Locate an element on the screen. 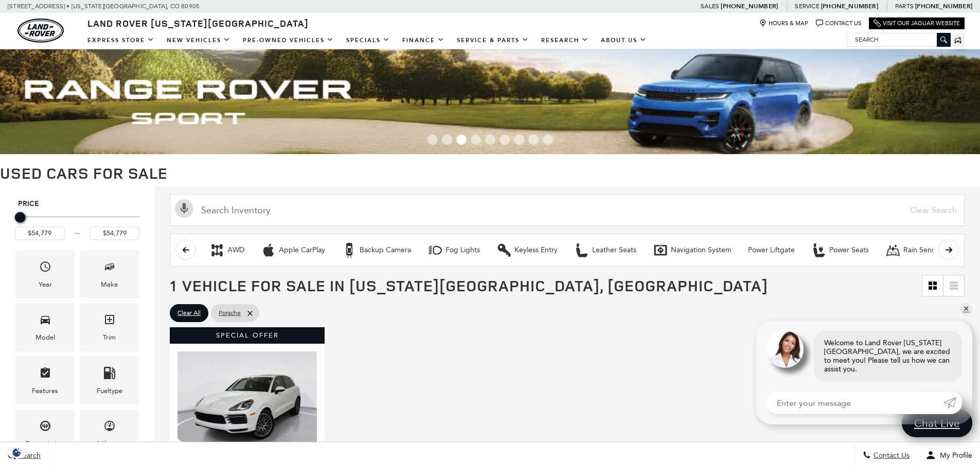 Image resolution: width=980 pixels, height=468 pixels. div: TrimTrim is located at coordinates (109, 327).